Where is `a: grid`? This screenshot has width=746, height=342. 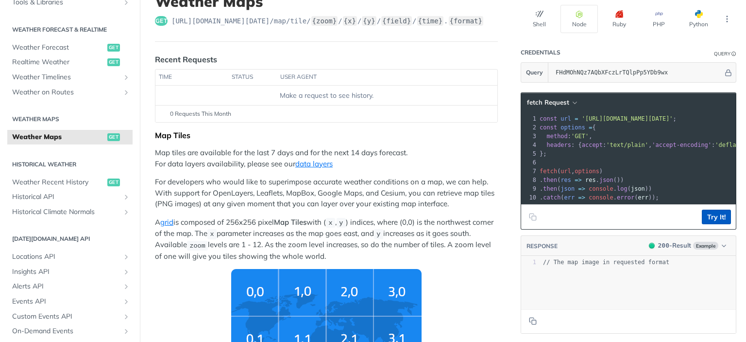 a: grid is located at coordinates (167, 222).